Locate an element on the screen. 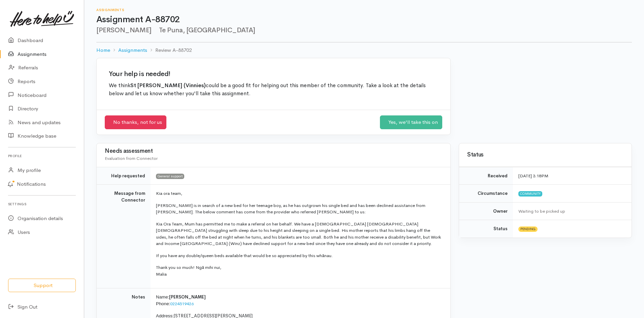  span: Evaluation from Connector is located at coordinates (131, 158).